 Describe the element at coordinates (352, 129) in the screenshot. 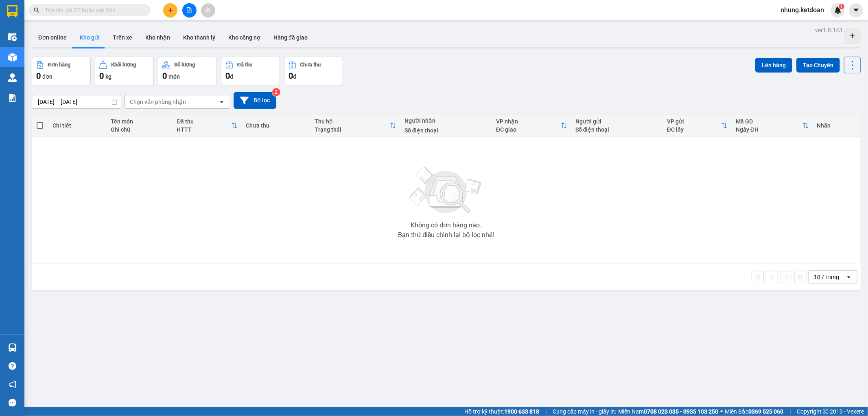

I see `div: Trạng thái` at that location.